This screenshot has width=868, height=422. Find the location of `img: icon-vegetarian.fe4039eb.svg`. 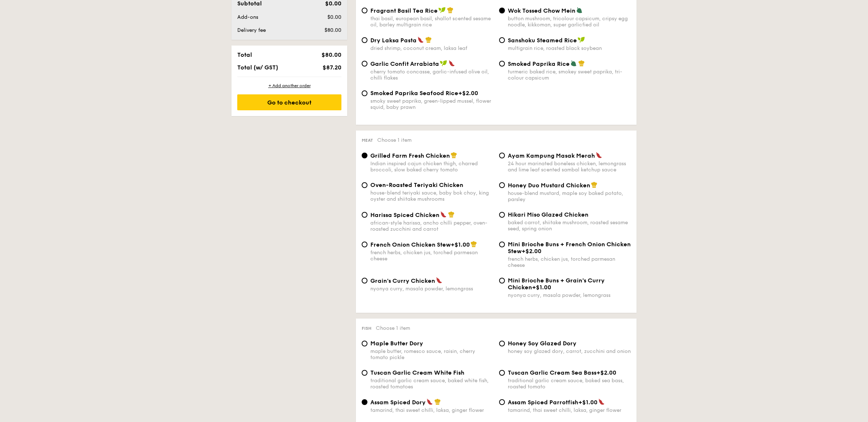

img: icon-vegetarian.fe4039eb.svg is located at coordinates (579, 10).